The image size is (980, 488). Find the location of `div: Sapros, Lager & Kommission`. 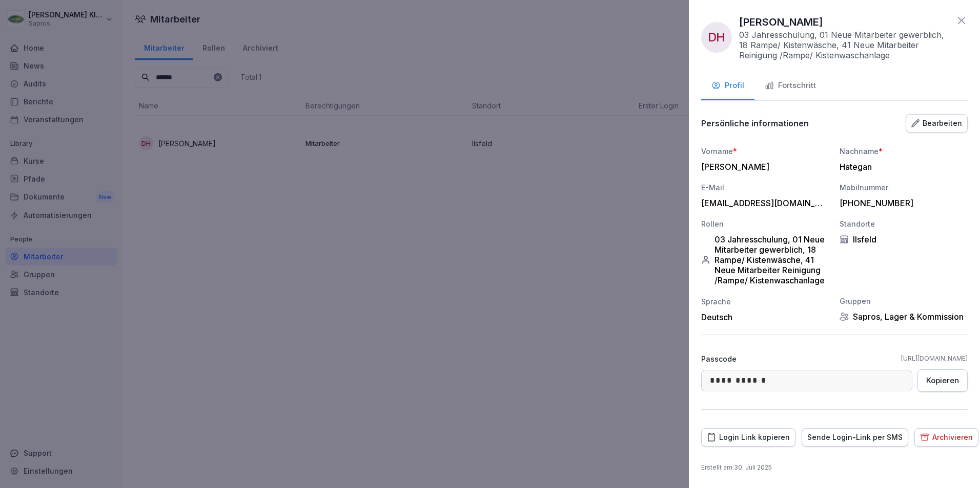

div: Sapros, Lager & Kommission is located at coordinates (903, 317).